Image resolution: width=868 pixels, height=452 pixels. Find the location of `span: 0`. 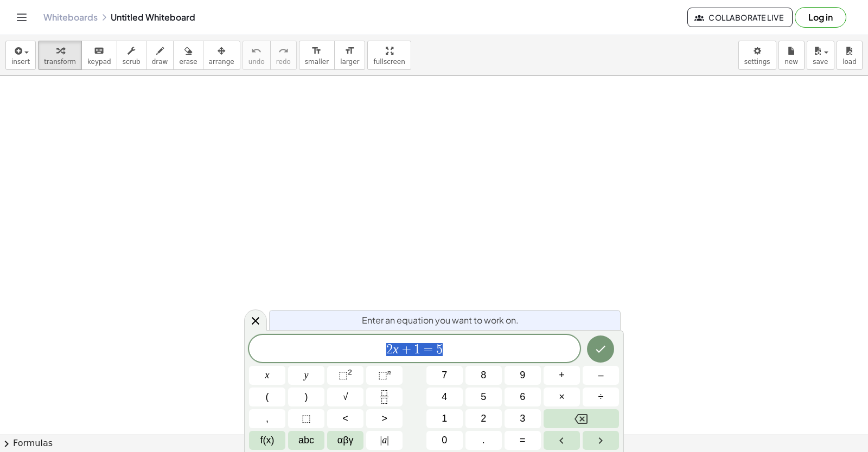

span: 0 is located at coordinates (445, 440).